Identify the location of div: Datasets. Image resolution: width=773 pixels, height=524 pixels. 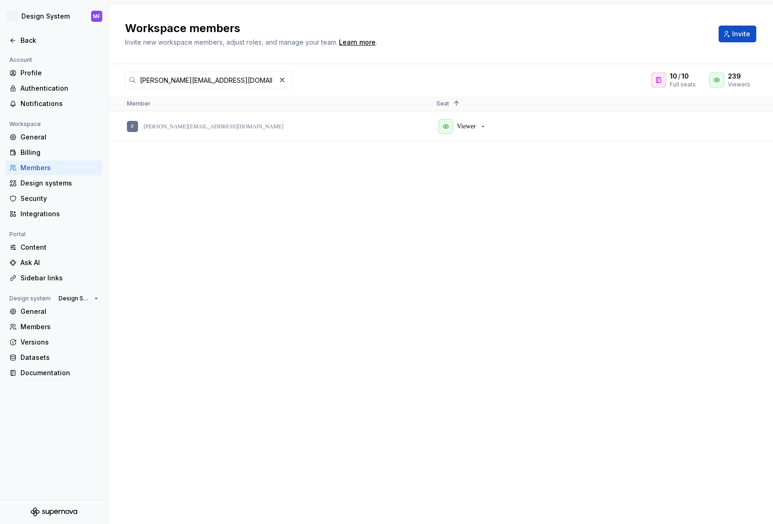
(59, 357).